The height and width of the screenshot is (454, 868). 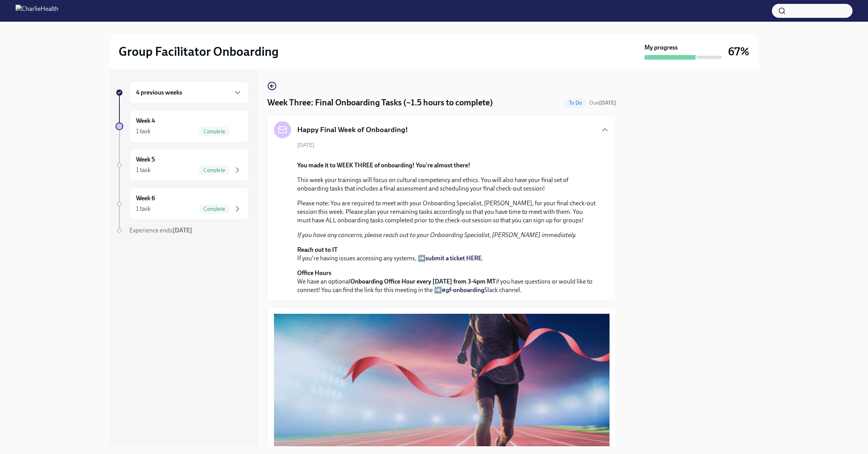 What do you see at coordinates (602, 103) in the screenshot?
I see `span: Due` at bounding box center [602, 103].